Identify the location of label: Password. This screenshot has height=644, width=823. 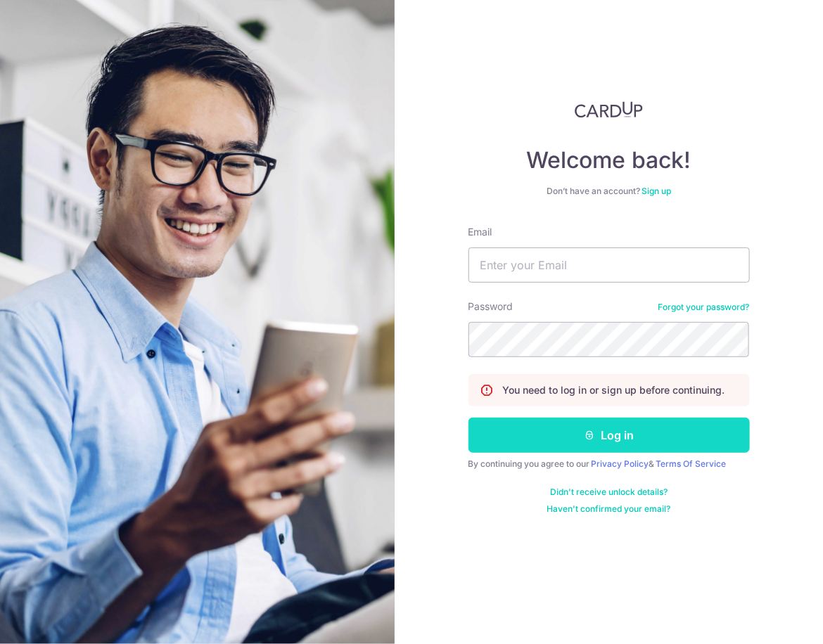
(491, 306).